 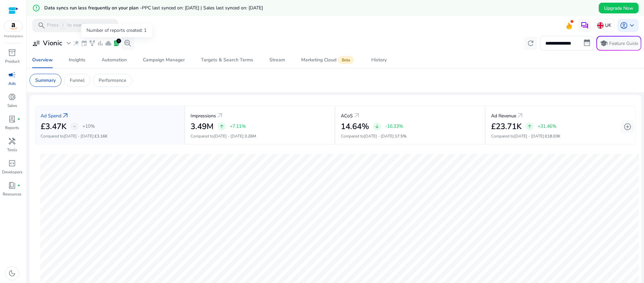 What do you see at coordinates (12, 194) in the screenshot?
I see `p: Resources` at bounding box center [12, 194].